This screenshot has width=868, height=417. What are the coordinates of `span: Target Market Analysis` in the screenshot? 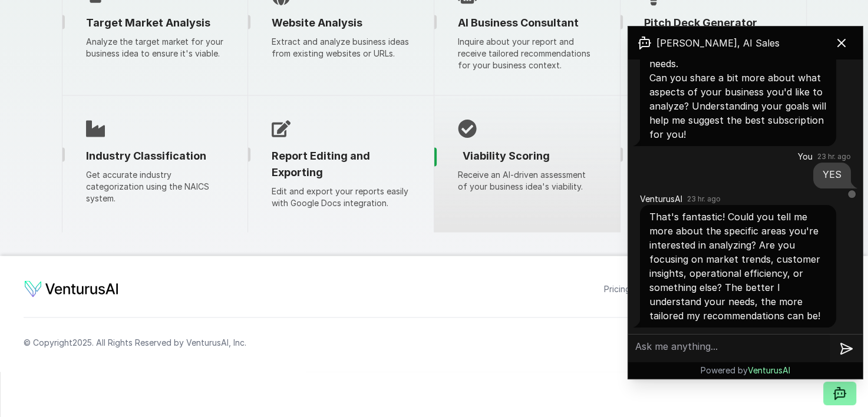 It's located at (148, 23).